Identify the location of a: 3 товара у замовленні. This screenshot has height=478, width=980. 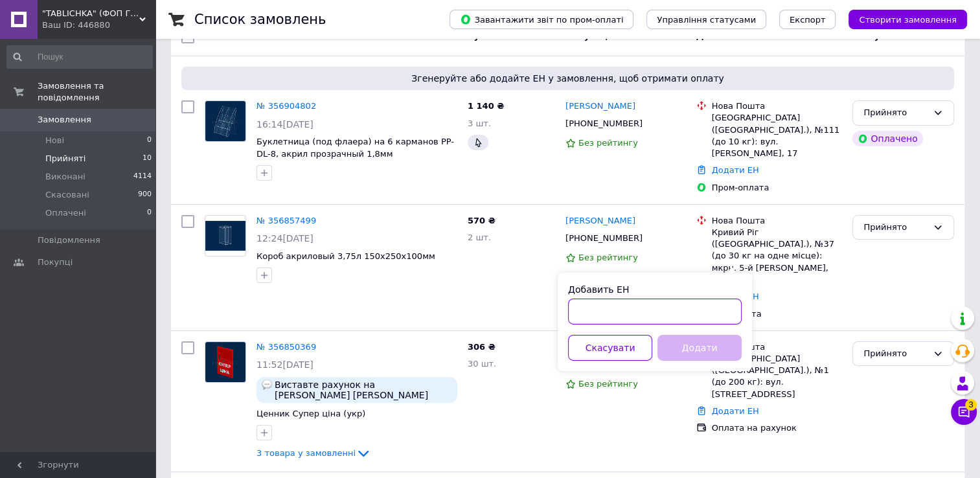
(314, 452).